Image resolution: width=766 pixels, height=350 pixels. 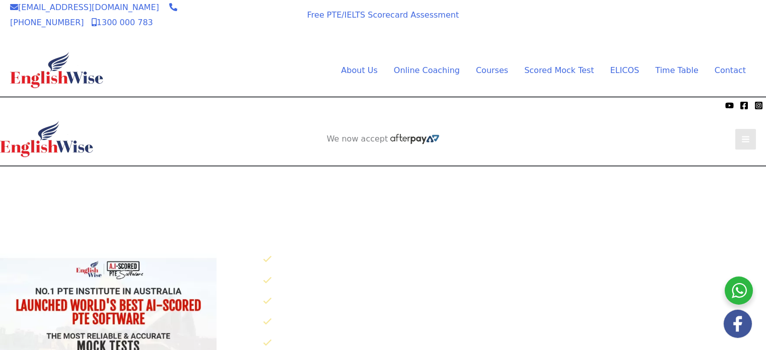 What do you see at coordinates (531, 70) in the screenshot?
I see `nav: Site Navigation: Main Menu` at bounding box center [531, 70].